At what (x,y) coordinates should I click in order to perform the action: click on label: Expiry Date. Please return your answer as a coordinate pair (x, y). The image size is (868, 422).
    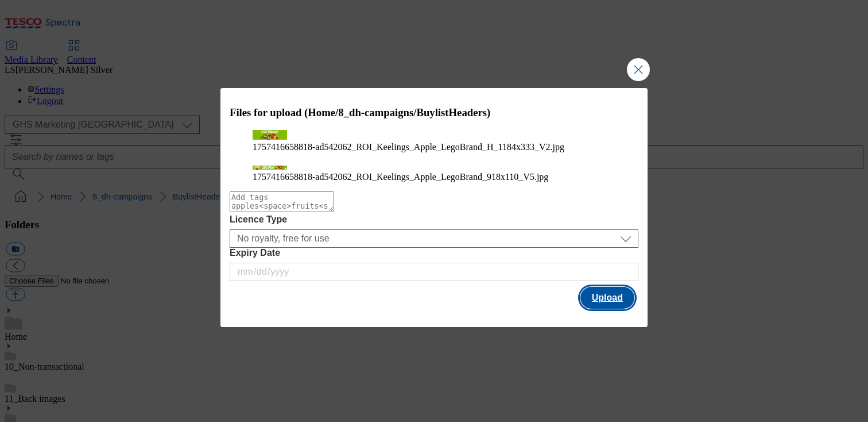
    Looking at the image, I should click on (434, 253).